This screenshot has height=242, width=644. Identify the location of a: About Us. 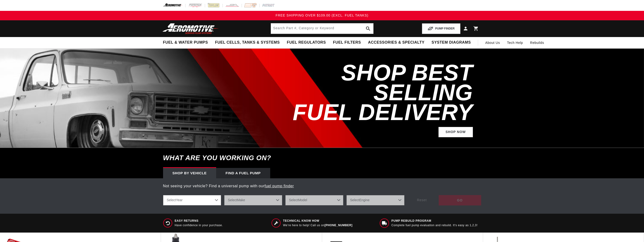
(492, 43).